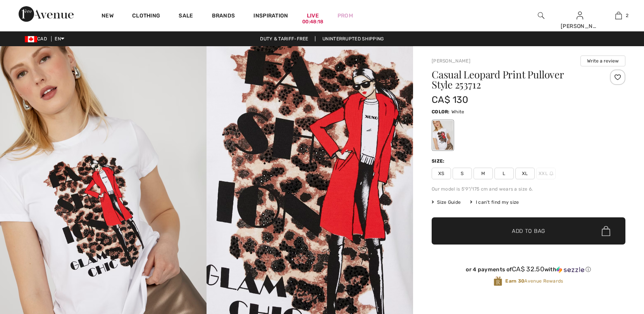 Image resolution: width=644 pixels, height=314 pixels. Describe the element at coordinates (185, 16) in the screenshot. I see `a: Sale` at that location.